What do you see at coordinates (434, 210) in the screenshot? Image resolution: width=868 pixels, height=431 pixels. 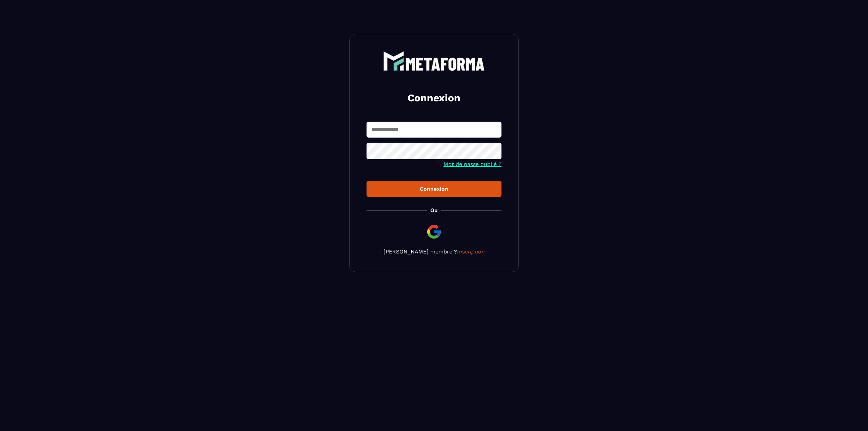 I see `p: Ou` at bounding box center [434, 210].